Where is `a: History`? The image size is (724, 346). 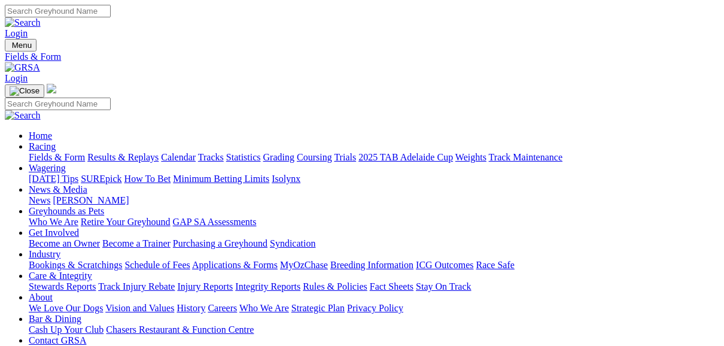 a: History is located at coordinates (191, 308).